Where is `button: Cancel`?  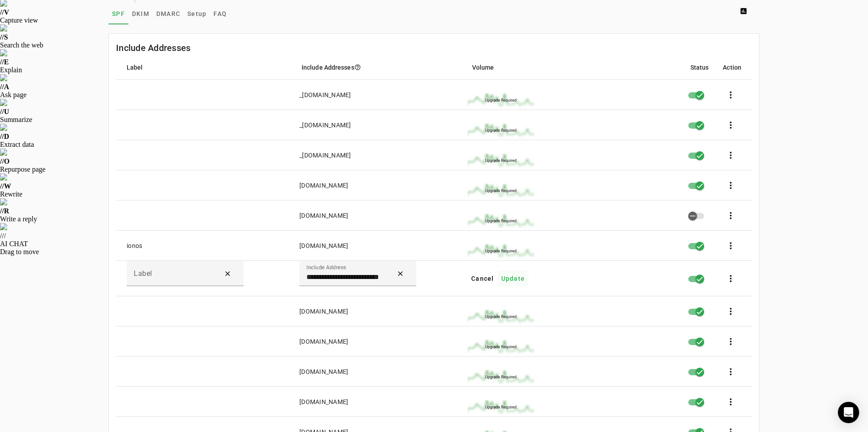 button: Cancel is located at coordinates (483, 279).